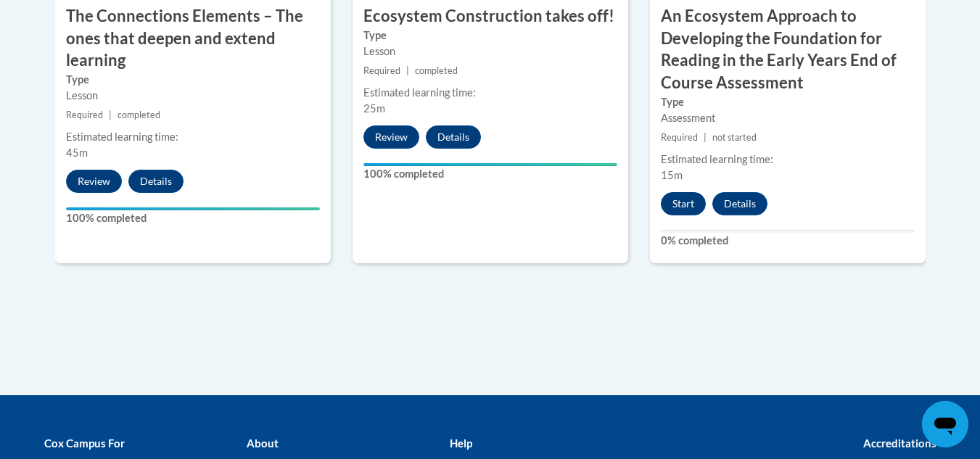 Image resolution: width=980 pixels, height=459 pixels. What do you see at coordinates (193, 38) in the screenshot?
I see `h3: The Connections Elements – The ones that deepen and extend learning` at bounding box center [193, 38].